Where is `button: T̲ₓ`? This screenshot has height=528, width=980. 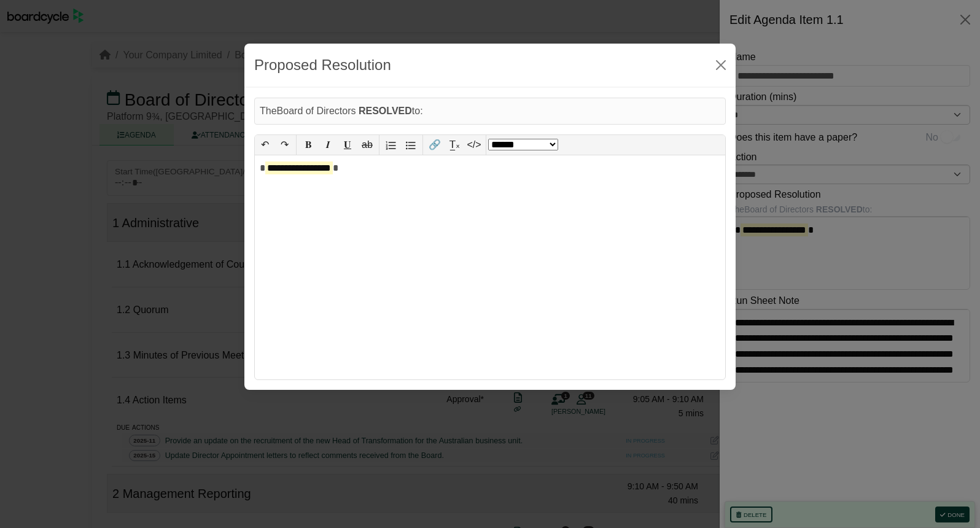
button: T̲ₓ is located at coordinates (454, 145).